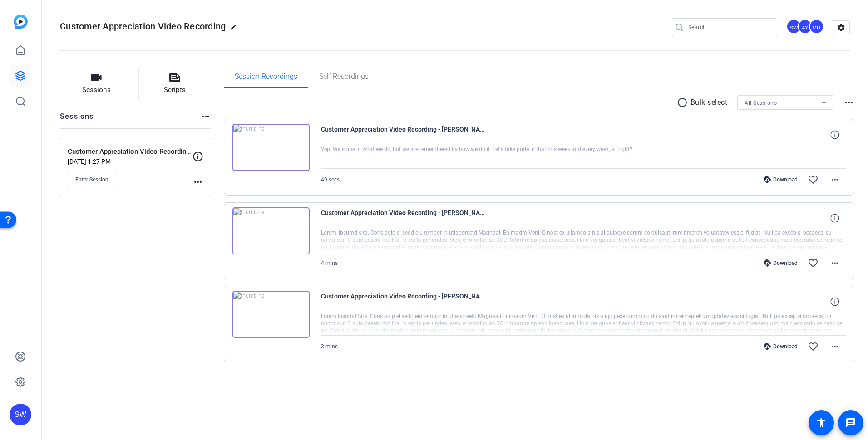 The width and height of the screenshot is (868, 440). Describe the element at coordinates (91, 180) in the screenshot. I see `button: Enter Session` at that location.